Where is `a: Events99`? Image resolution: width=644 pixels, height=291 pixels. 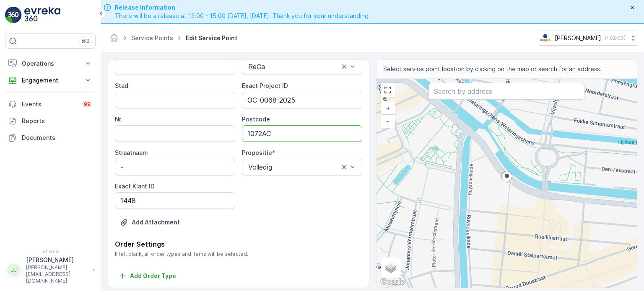 a: Events99 is located at coordinates (50, 104).